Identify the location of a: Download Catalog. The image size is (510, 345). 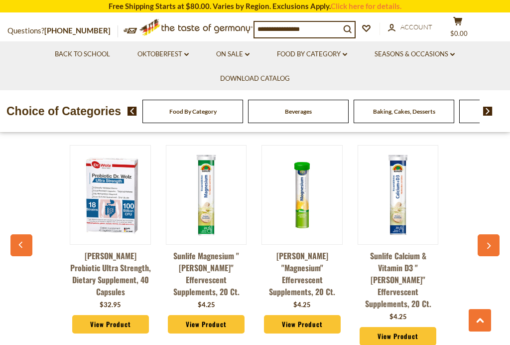
(255, 79).